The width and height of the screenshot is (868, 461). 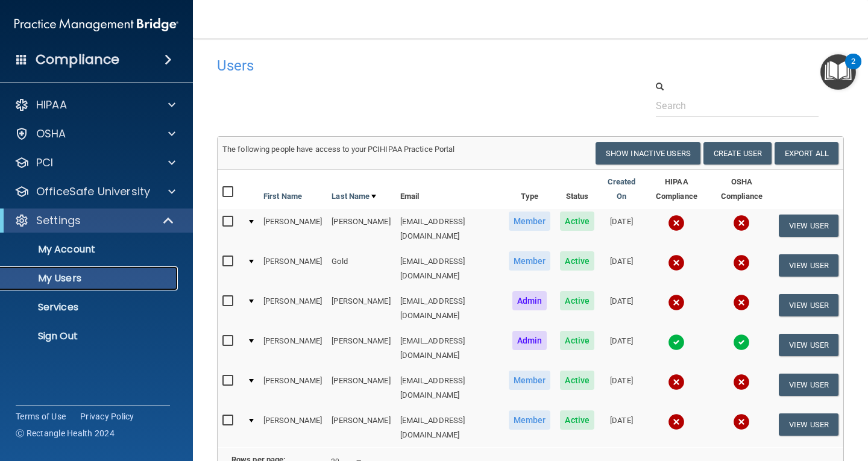 What do you see at coordinates (622, 189) in the screenshot?
I see `a: Created On` at bounding box center [622, 189].